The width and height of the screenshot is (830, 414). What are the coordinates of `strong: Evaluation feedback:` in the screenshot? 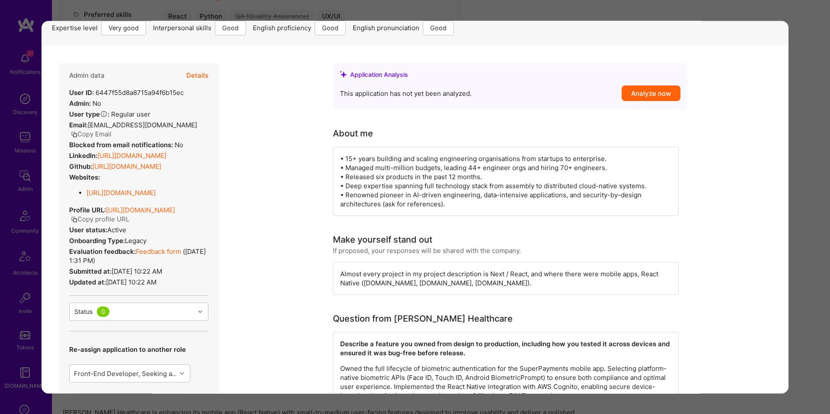 It's located at (102, 251).